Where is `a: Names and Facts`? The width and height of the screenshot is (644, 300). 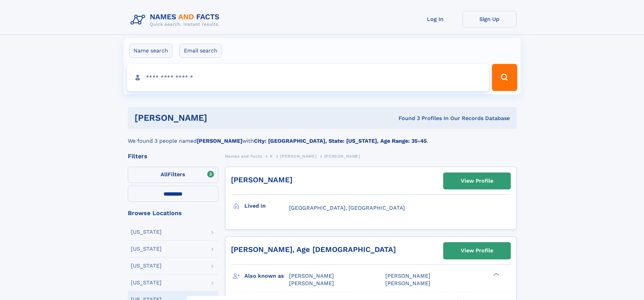
a: Names and Facts is located at coordinates (244, 156).